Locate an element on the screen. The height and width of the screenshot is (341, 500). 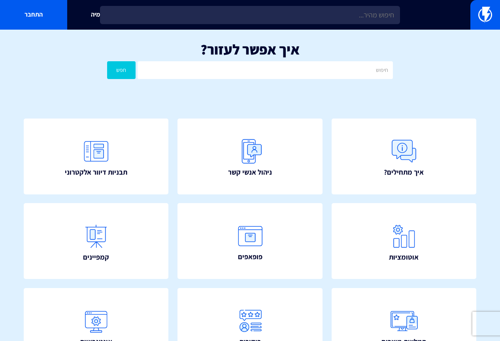
a: איך מתחילים? is located at coordinates (404, 157).